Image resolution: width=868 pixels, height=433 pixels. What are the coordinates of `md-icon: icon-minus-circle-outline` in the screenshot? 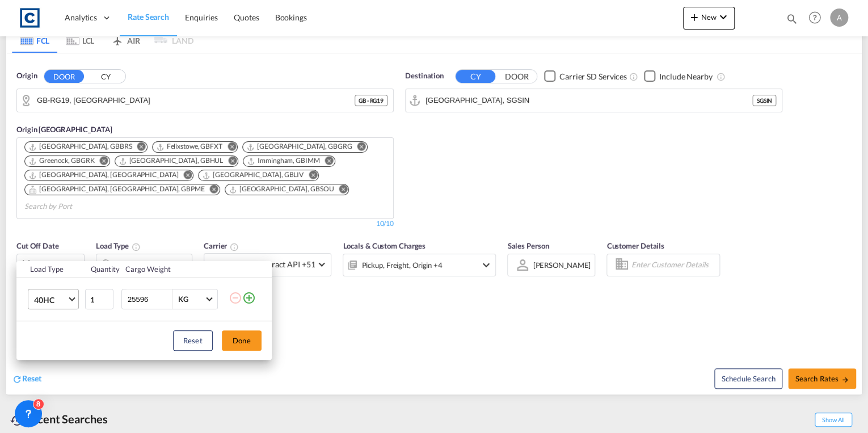 It's located at (236, 297).